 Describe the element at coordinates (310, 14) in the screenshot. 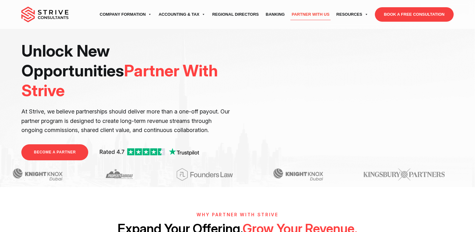

I see `a: Partner with Us` at that location.